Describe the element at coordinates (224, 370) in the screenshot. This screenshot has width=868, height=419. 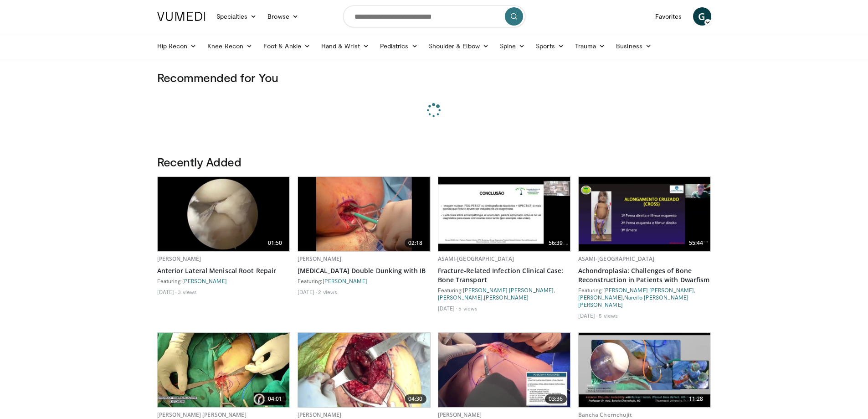
I see `img: c2f644dc-a967-485d-903d-283ce6bc3929.620x360_q85_upscale.jpg` at that location.